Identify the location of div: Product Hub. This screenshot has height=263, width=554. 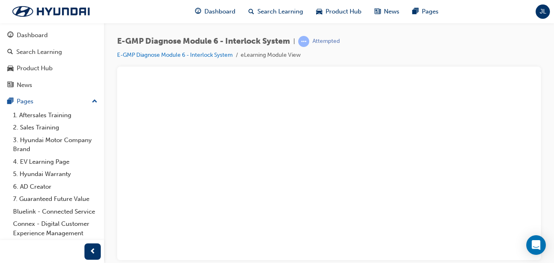
(35, 68).